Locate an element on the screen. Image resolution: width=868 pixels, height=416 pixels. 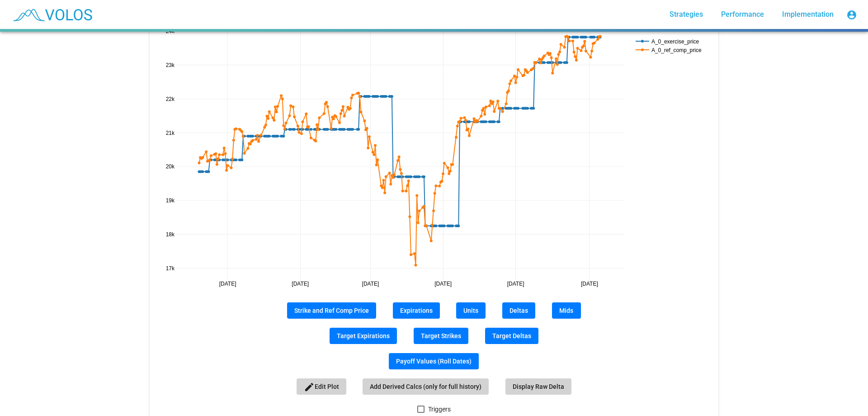
span: Deltas is located at coordinates (519, 311).